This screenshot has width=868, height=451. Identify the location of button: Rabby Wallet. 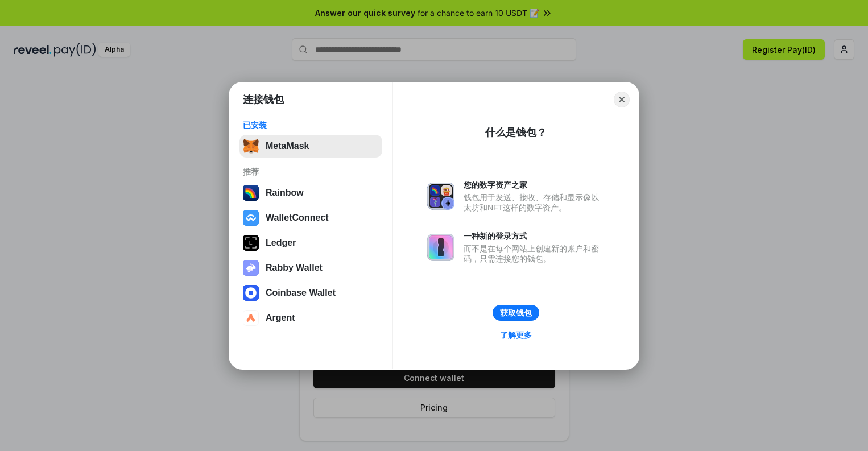
(311, 268).